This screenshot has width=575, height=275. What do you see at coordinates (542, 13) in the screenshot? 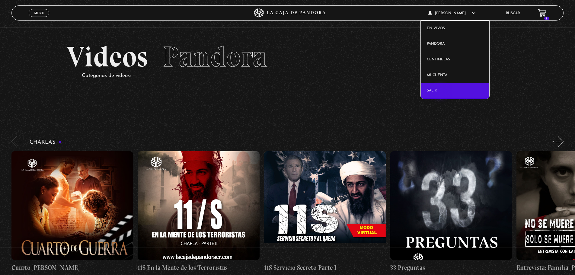
I see `a: 1` at bounding box center [542, 13].